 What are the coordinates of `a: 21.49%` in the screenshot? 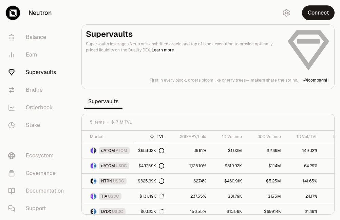 It's located at (303, 212).